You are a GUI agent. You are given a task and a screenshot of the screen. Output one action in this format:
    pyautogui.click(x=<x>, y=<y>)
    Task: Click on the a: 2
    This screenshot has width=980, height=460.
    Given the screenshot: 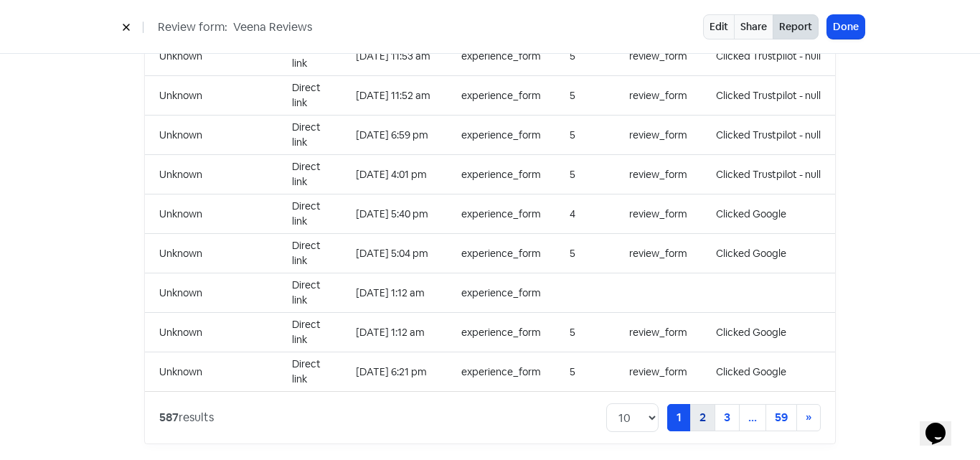 What is the action you would take?
    pyautogui.click(x=703, y=418)
    